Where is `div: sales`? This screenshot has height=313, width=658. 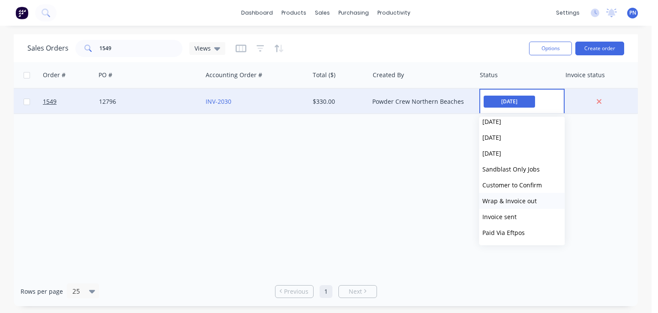 div: sales is located at coordinates (322, 13).